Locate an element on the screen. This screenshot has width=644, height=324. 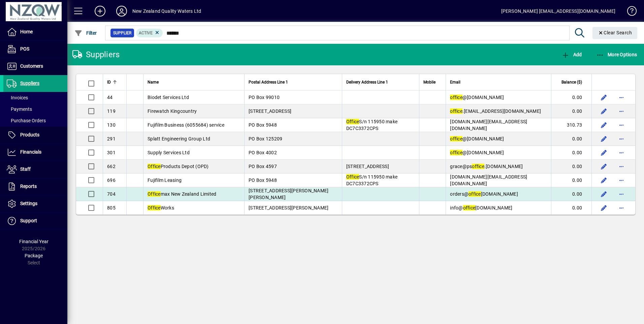
a: Products is located at coordinates (35, 135).